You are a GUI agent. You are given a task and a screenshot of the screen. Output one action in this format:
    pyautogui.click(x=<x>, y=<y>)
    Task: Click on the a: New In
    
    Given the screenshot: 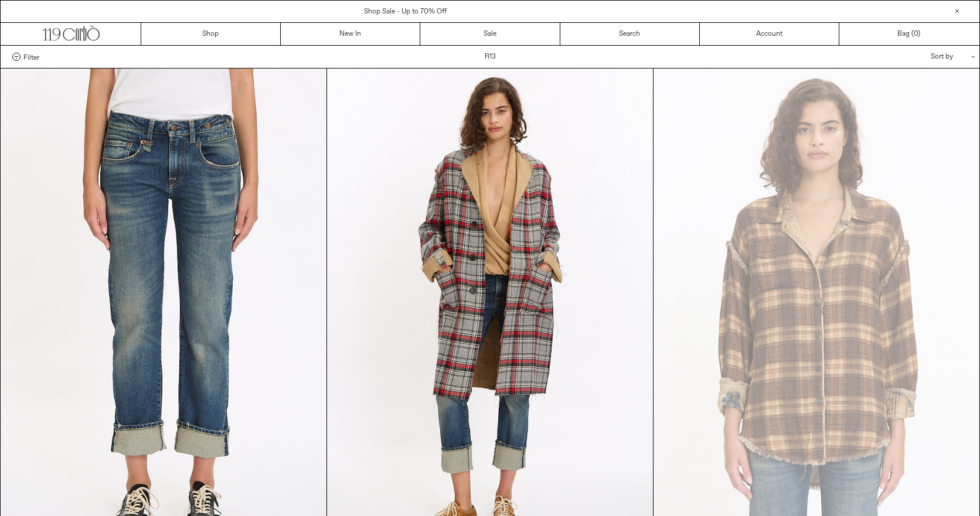 What is the action you would take?
    pyautogui.click(x=351, y=34)
    